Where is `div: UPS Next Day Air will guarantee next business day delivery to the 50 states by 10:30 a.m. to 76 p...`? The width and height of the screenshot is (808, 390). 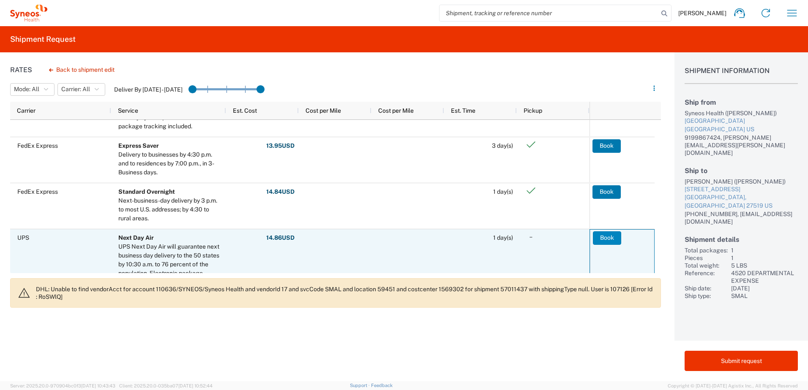 div: UPS Next Day Air will guarantee next business day delivery to the 50 states by 10:30 a.m. to 76 p... is located at coordinates (170, 264).